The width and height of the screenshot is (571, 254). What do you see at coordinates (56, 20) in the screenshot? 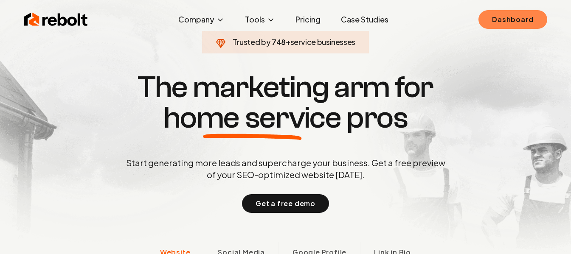
I see `img: Rebolt Logo` at bounding box center [56, 20].